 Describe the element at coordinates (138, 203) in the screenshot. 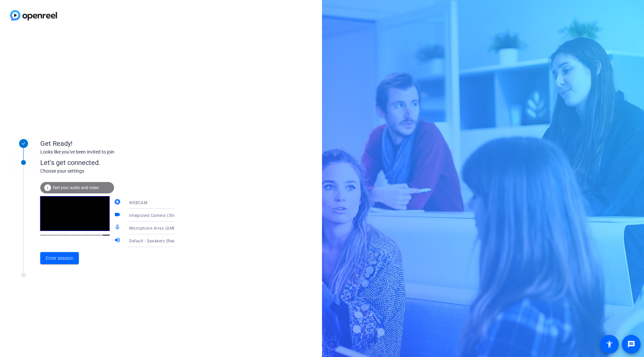

I see `span: WEBCAM` at that location.